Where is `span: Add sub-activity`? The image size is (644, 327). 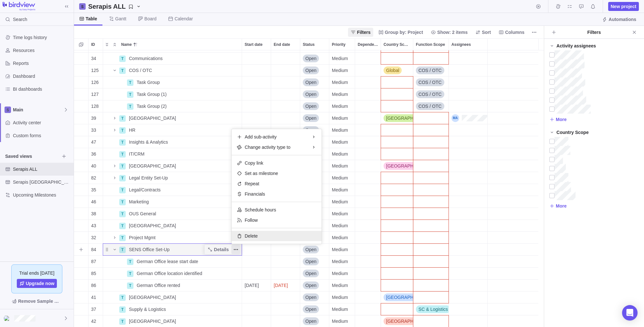 span: Add sub-activity is located at coordinates (260, 137).